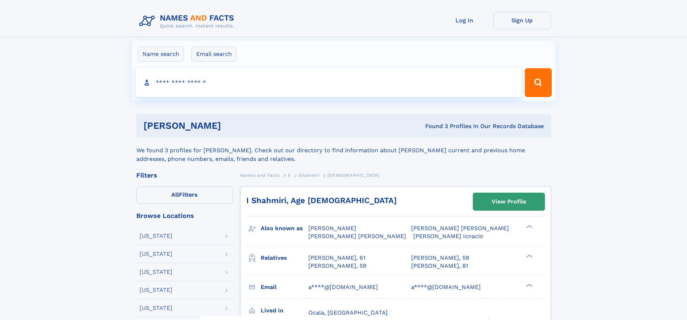  What do you see at coordinates (509, 202) in the screenshot?
I see `a: View Profile` at bounding box center [509, 202].